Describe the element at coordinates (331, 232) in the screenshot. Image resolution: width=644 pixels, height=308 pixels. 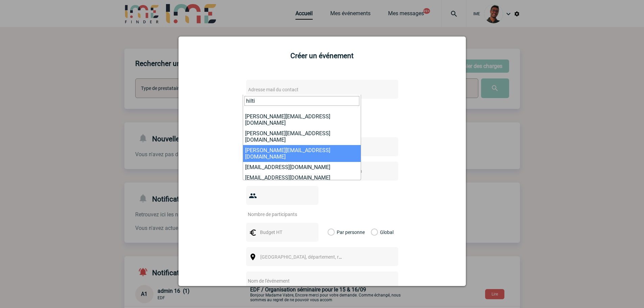
I see `label: Par personne` at that location.